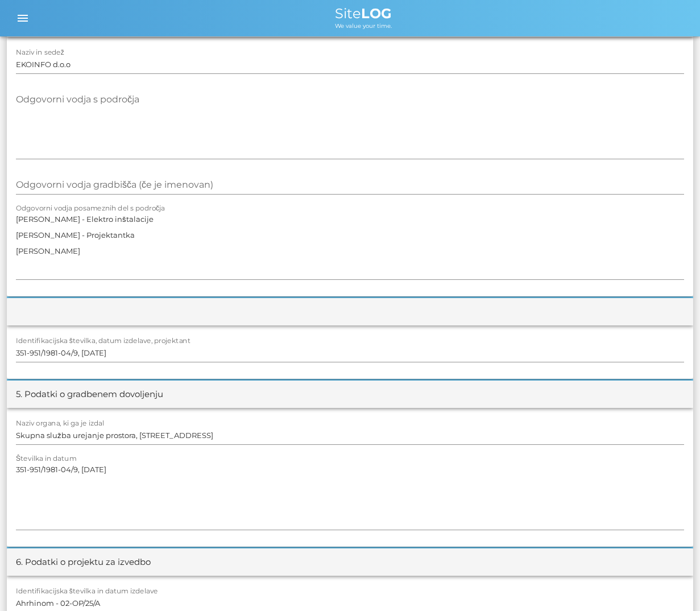  I want to click on span: We value your time., so click(363, 25).